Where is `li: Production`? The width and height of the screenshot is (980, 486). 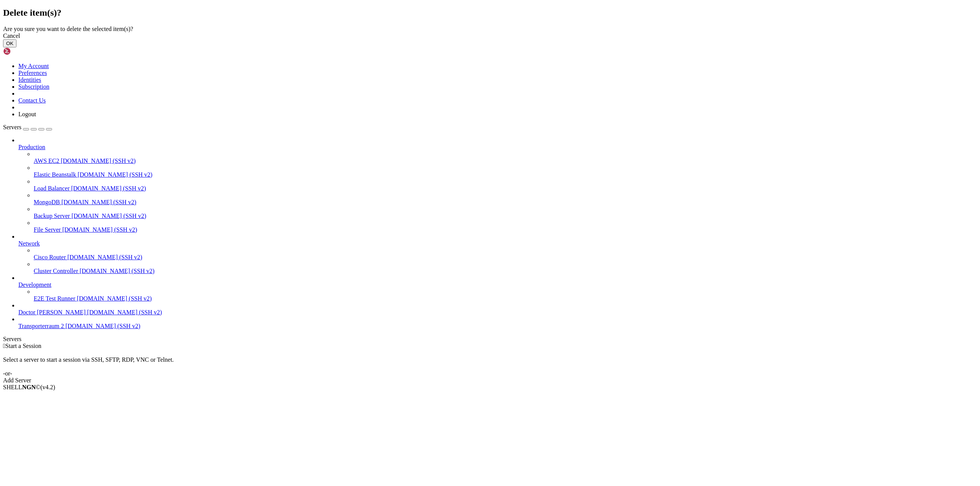
li: Production is located at coordinates (498, 185).